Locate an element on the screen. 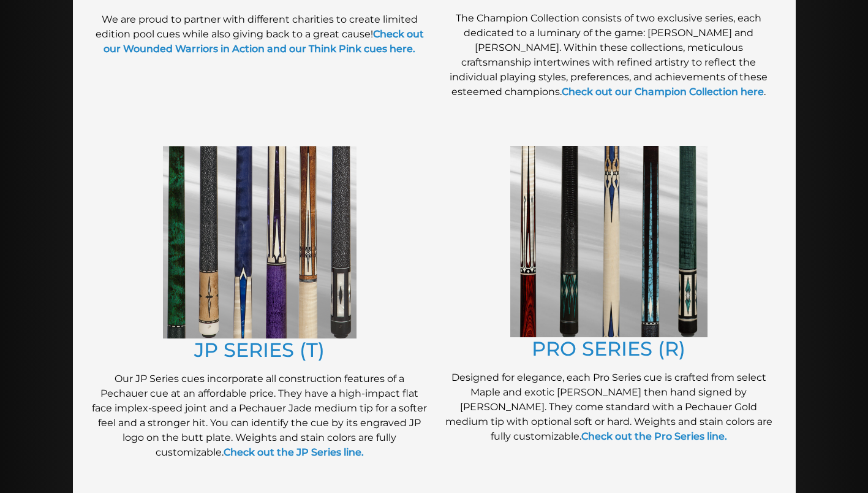  a: Check out our Champion Collection here is located at coordinates (663, 91).